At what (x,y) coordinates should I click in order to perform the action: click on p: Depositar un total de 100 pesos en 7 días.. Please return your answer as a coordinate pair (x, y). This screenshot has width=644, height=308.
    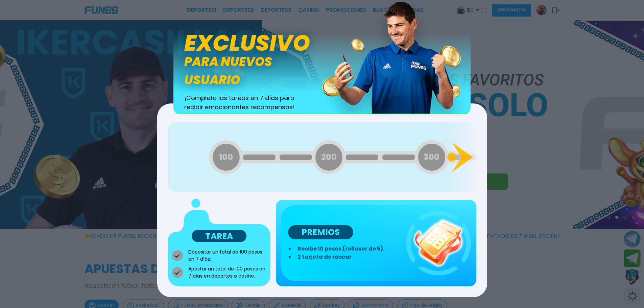
    Looking at the image, I should click on (227, 256).